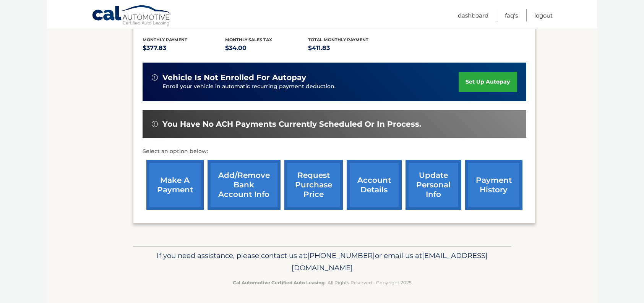  I want to click on a: Cal Automotive, so click(132, 16).